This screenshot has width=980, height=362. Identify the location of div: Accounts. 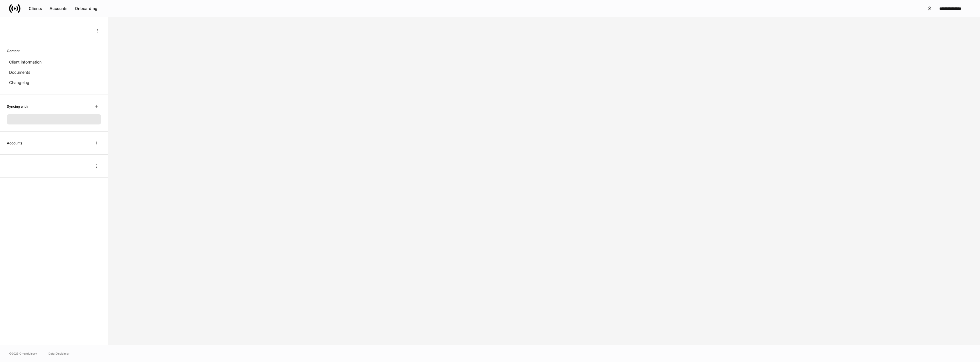
(58, 8).